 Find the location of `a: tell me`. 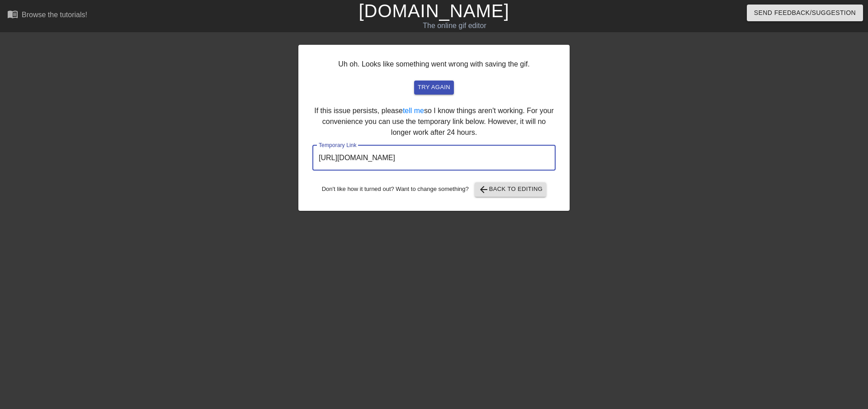

a: tell me is located at coordinates (413, 110).